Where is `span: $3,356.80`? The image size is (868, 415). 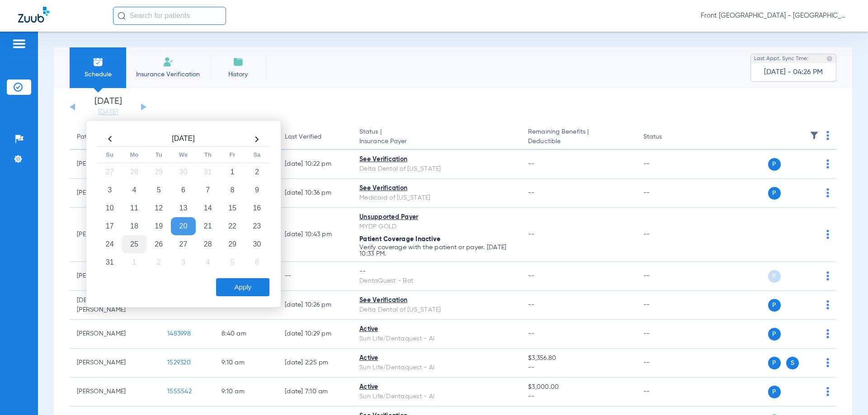 span: $3,356.80 is located at coordinates (578, 358).